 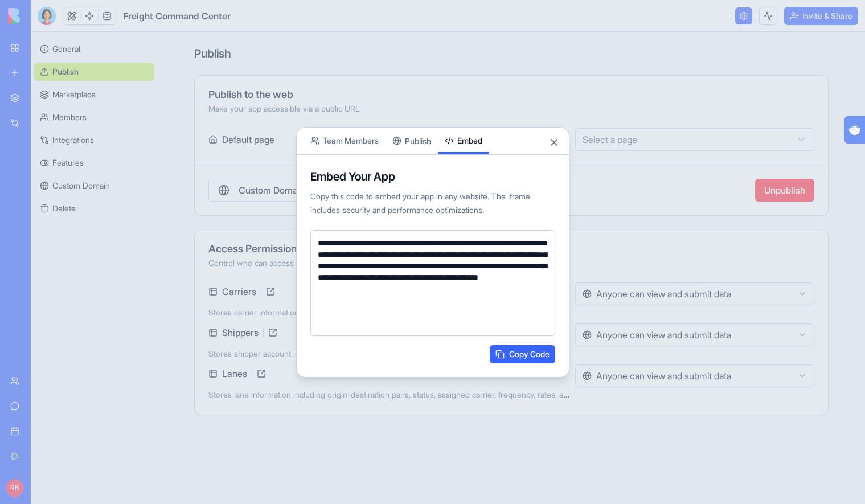 I want to click on button: Close, so click(x=554, y=142).